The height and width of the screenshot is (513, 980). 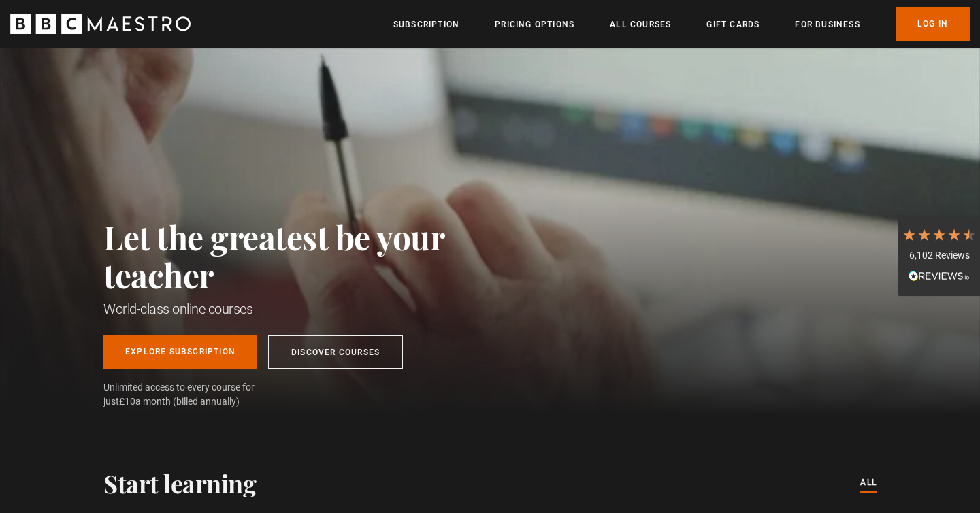 I want to click on img: REVIEWS.io, so click(x=940, y=276).